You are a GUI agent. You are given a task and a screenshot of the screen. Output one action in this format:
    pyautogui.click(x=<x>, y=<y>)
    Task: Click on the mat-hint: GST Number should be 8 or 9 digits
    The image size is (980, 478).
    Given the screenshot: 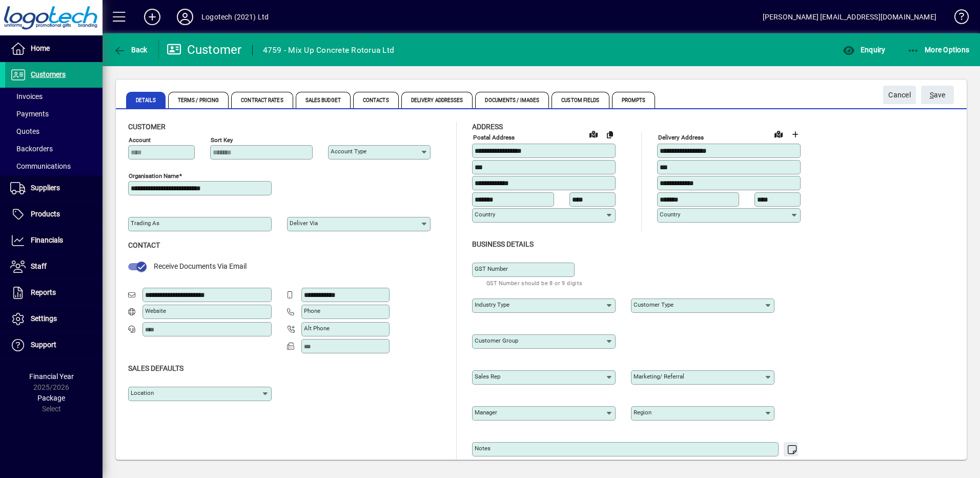 What is the action you would take?
    pyautogui.click(x=534, y=283)
    